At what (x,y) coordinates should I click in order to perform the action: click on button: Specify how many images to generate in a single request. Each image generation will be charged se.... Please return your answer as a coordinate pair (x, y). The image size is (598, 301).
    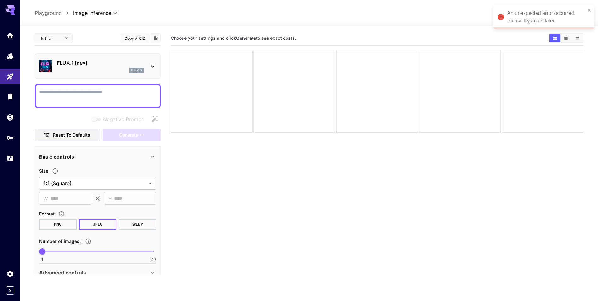
    Looking at the image, I should click on (88, 241).